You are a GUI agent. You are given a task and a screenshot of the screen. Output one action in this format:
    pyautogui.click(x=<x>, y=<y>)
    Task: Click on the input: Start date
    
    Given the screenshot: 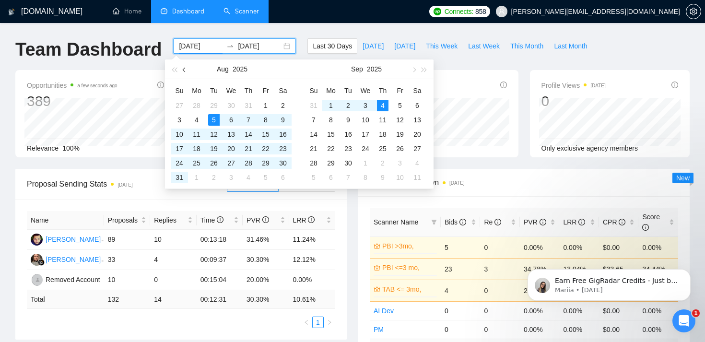 What is the action you would take?
    pyautogui.click(x=200, y=46)
    